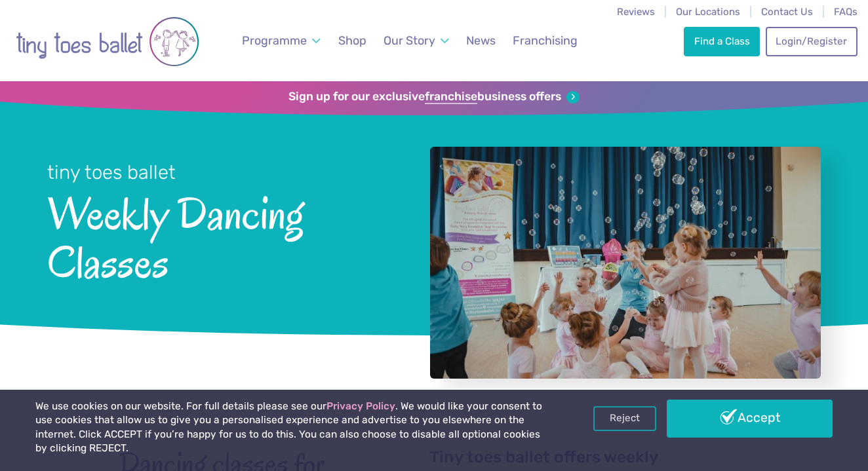  What do you see at coordinates (722, 41) in the screenshot?
I see `a: Find a Class` at bounding box center [722, 41].